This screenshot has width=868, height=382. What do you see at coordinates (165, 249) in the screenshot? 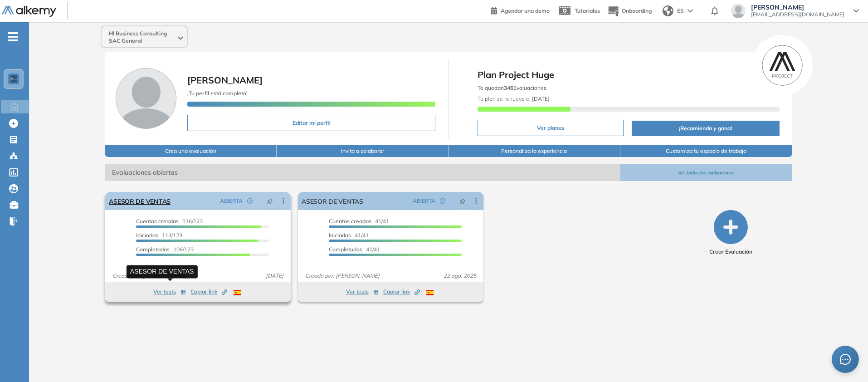
I see `span: 106/123` at bounding box center [165, 249].